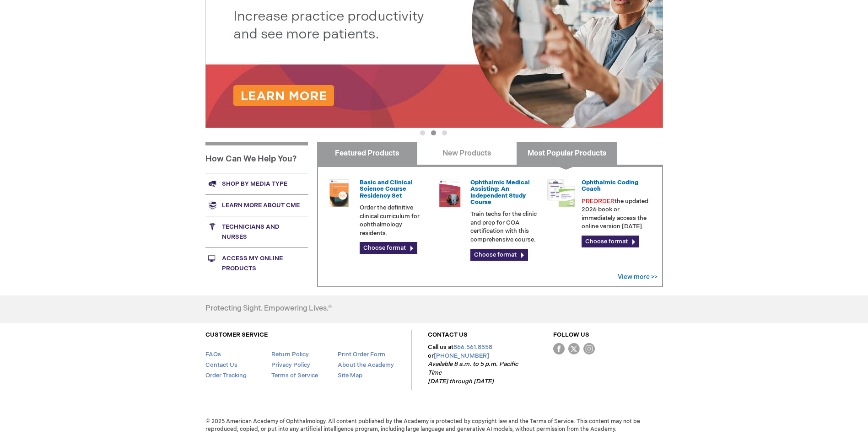  Describe the element at coordinates (269, 309) in the screenshot. I see `h4: Protecting Sight. Empowering Lives.®` at that location.